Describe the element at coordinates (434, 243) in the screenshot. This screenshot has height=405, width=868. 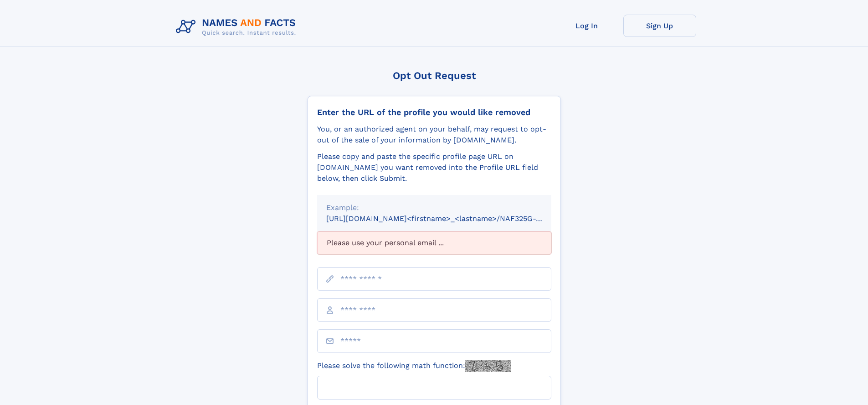
I see `div: Please use your personal email ...` at that location.